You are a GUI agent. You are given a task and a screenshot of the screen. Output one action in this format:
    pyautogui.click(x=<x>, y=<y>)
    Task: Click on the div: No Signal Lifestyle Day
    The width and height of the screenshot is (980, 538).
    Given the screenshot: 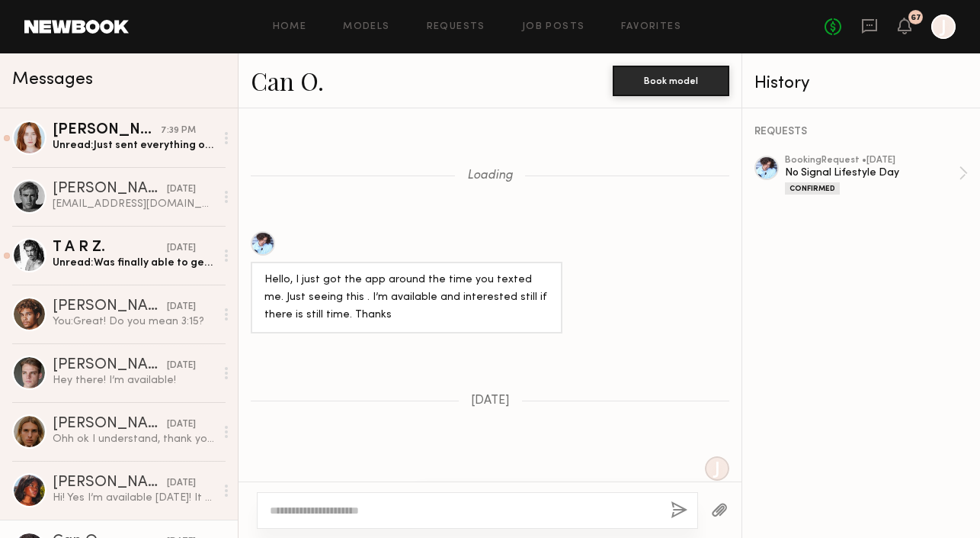 What is the action you would take?
    pyautogui.click(x=872, y=172)
    